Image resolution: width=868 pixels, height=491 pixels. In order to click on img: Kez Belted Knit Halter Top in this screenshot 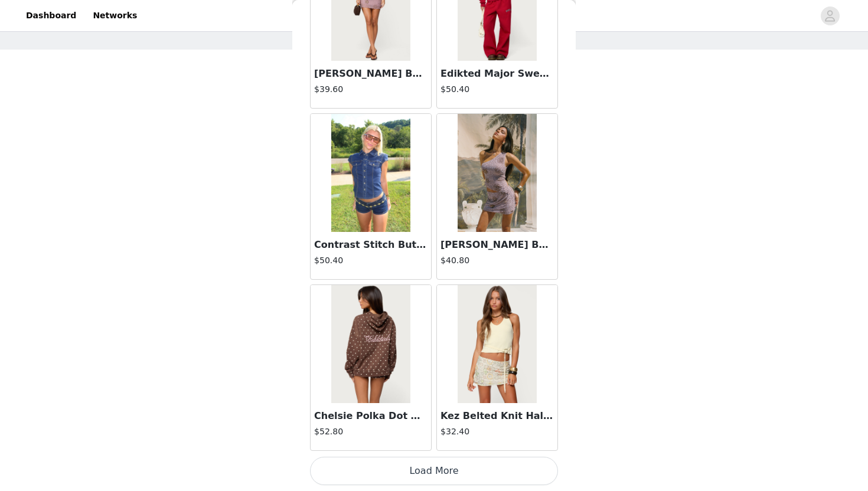, I will do `click(497, 344)`.